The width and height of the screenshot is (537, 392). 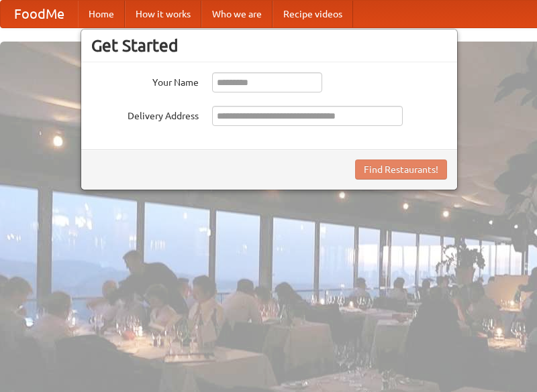 What do you see at coordinates (269, 45) in the screenshot?
I see `h3: Get Started` at bounding box center [269, 45].